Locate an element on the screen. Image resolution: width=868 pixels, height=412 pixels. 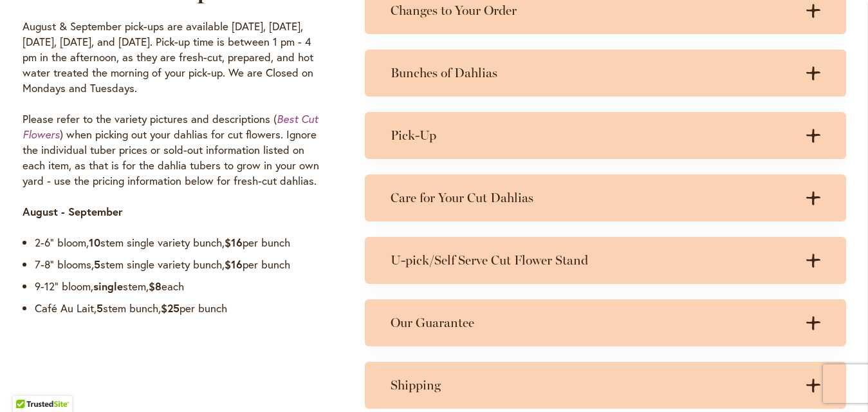
strong: $8 is located at coordinates (155, 286).